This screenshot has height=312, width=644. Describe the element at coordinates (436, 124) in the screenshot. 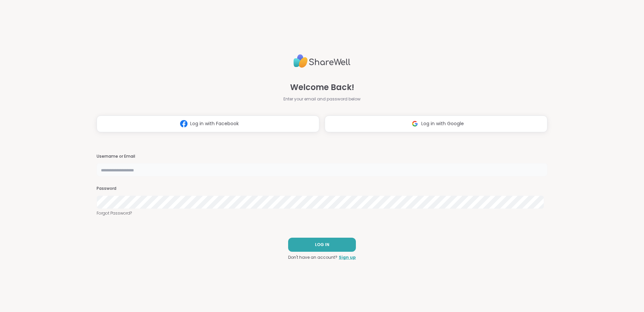

I see `button: Log in with Google` at that location.